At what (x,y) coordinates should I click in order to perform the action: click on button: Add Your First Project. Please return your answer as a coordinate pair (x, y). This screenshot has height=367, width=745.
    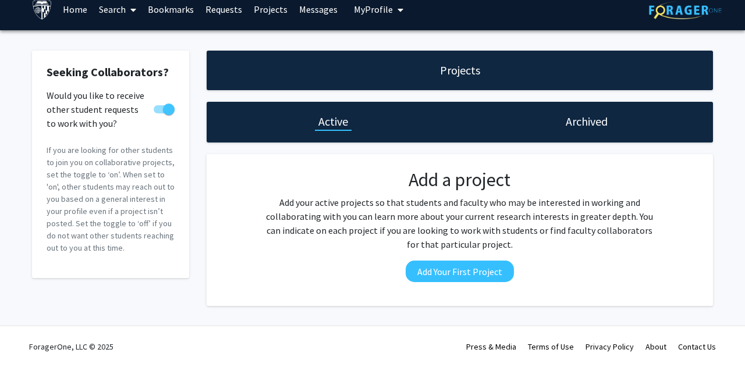
    Looking at the image, I should click on (460, 271).